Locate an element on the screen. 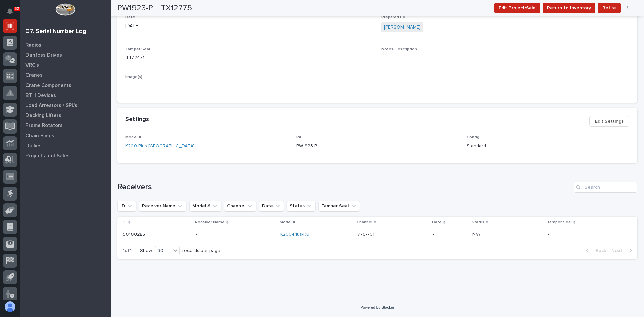  a: VRC's is located at coordinates (65, 65).